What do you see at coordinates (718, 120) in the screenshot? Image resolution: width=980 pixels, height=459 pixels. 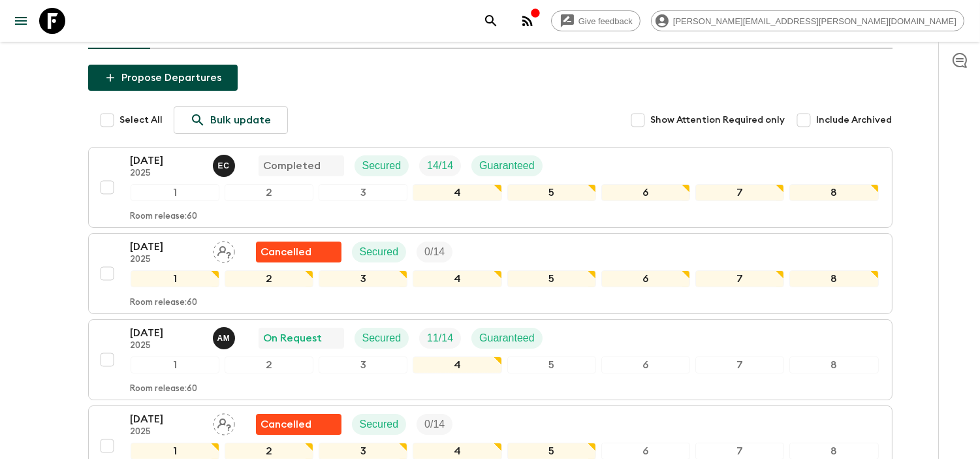 I see `span: Show Attention Required only` at bounding box center [718, 120].